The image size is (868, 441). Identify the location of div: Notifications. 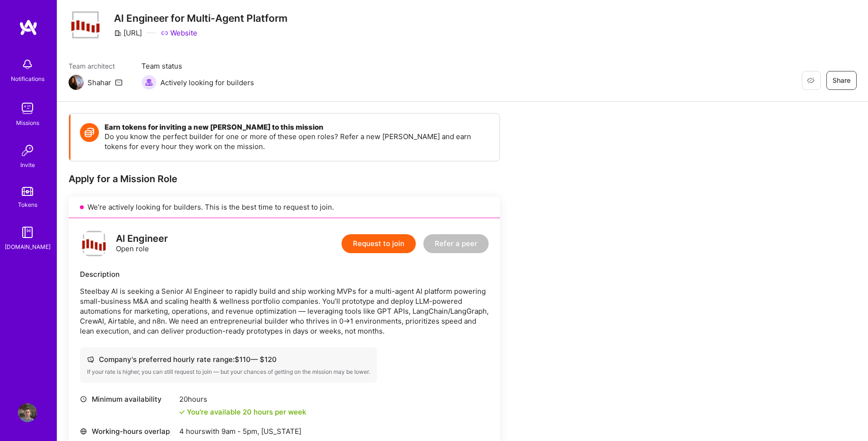
(28, 78).